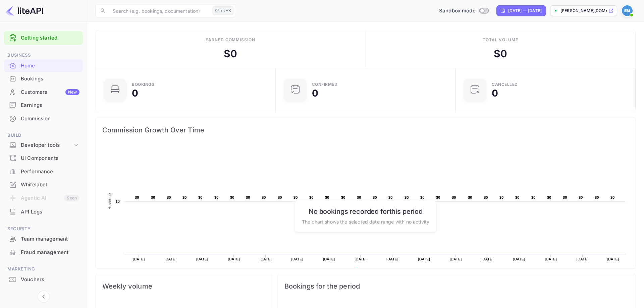 The image size is (644, 308). I want to click on span: Sandbox mode, so click(457, 11).